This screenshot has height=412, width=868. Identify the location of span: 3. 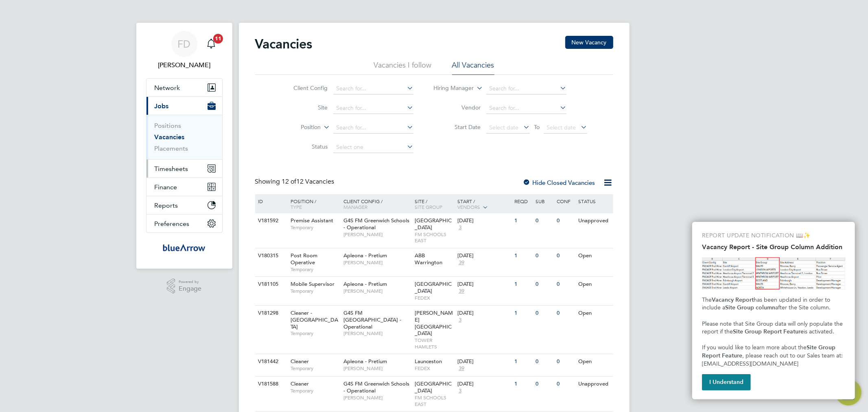
(460, 320).